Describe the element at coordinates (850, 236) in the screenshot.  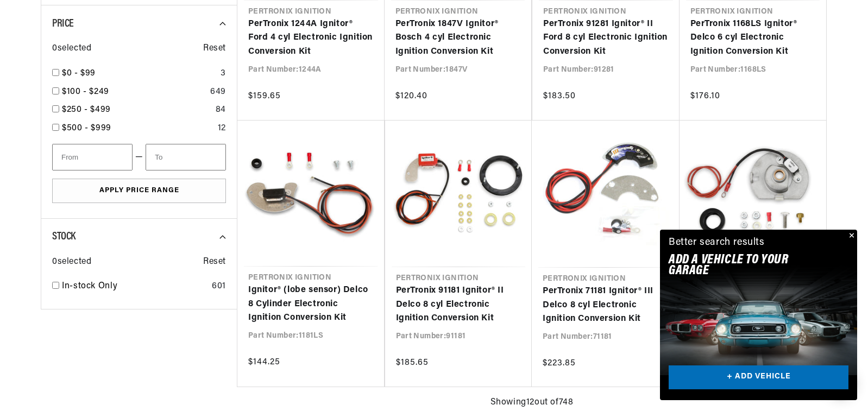
I see `button: Close` at that location.